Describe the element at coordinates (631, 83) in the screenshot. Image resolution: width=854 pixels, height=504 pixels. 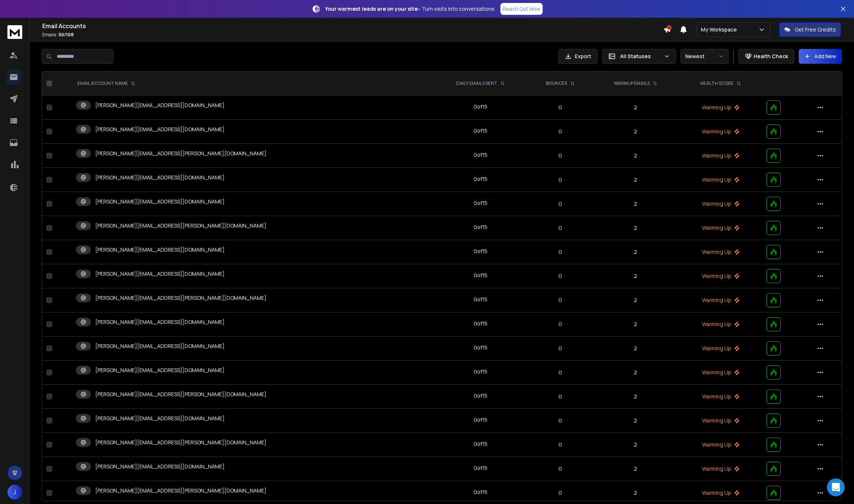
I see `p: WARMUP EMAILS` at that location.